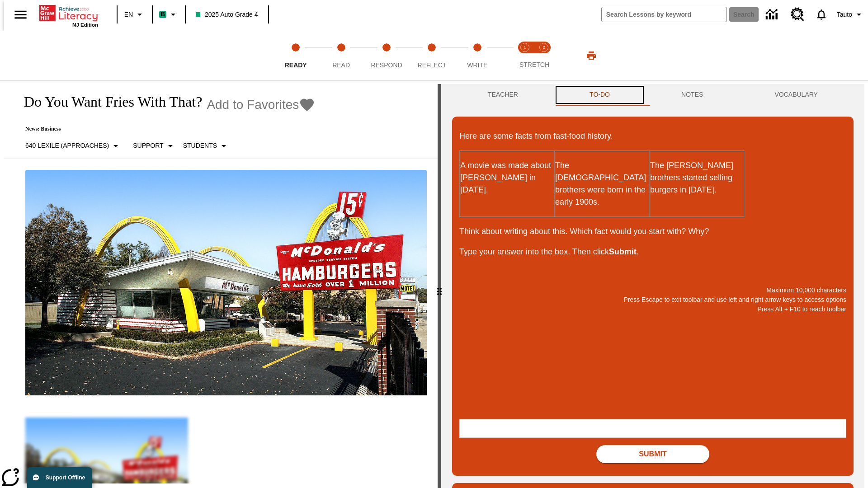  Describe the element at coordinates (169, 14) in the screenshot. I see `button: Boost Class color is mint green. Change class color` at that location.